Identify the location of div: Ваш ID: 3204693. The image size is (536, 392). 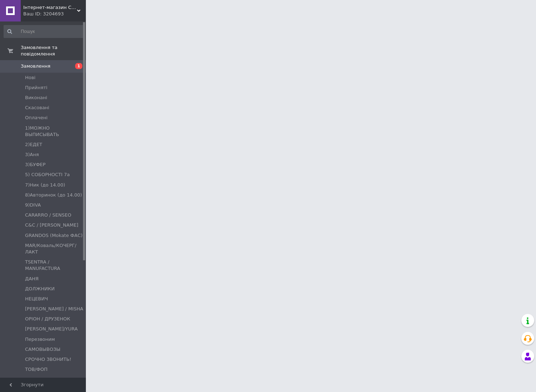
(55, 14).